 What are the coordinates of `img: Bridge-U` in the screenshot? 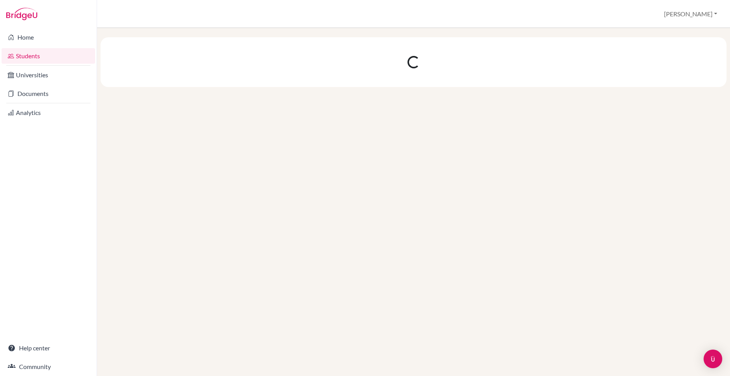 It's located at (22, 14).